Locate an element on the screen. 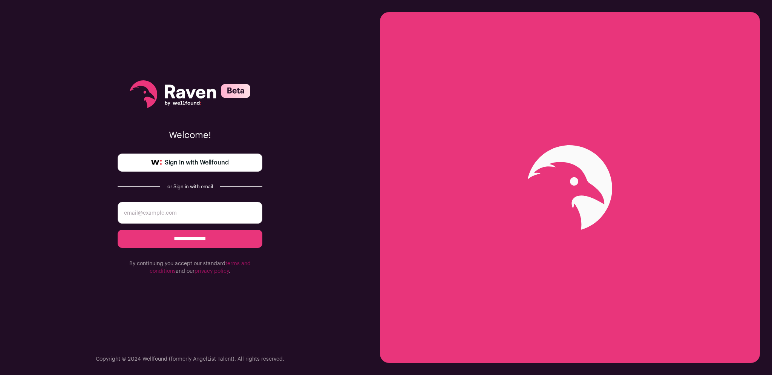 The image size is (772, 375). p: Copyright © 2024 Wellfound (formerly AngelList Talent). All rights reserved. is located at coordinates (190, 359).